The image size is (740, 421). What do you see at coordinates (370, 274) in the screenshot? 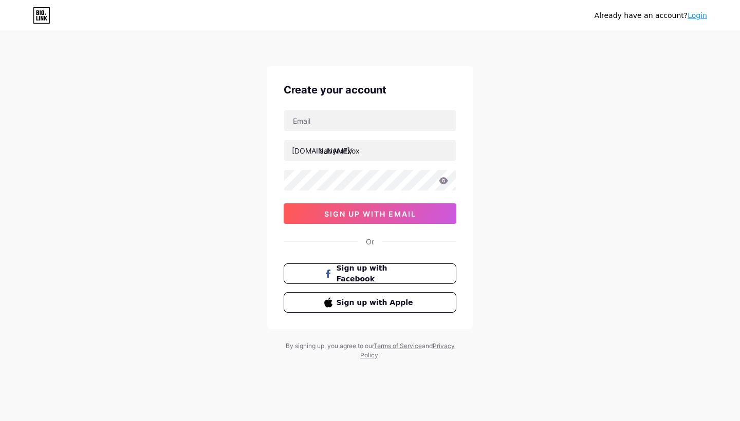
I see `button: Sign up with Facebook` at bounding box center [370, 274].